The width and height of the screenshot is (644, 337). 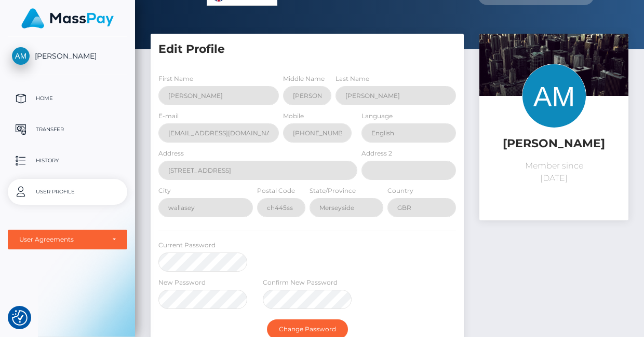 What do you see at coordinates (68, 161) in the screenshot?
I see `a: History` at bounding box center [68, 161].